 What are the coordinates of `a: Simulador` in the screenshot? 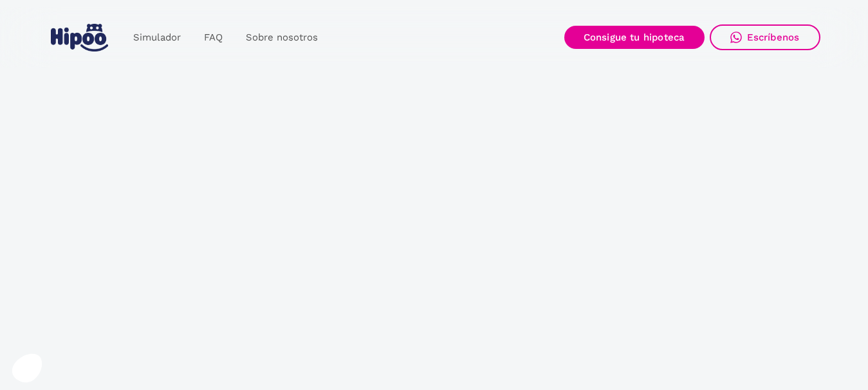 It's located at (157, 37).